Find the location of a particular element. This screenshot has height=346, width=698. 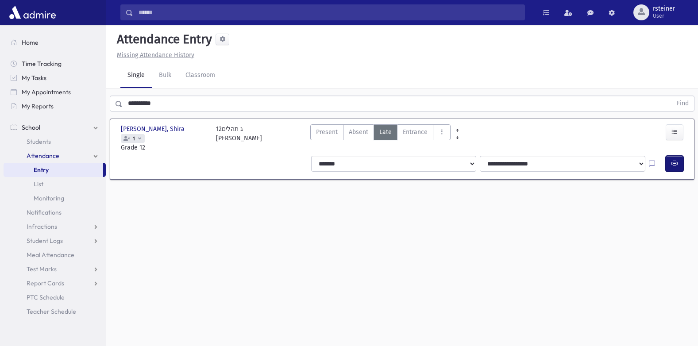

img: AdmirePro is located at coordinates (32, 12).